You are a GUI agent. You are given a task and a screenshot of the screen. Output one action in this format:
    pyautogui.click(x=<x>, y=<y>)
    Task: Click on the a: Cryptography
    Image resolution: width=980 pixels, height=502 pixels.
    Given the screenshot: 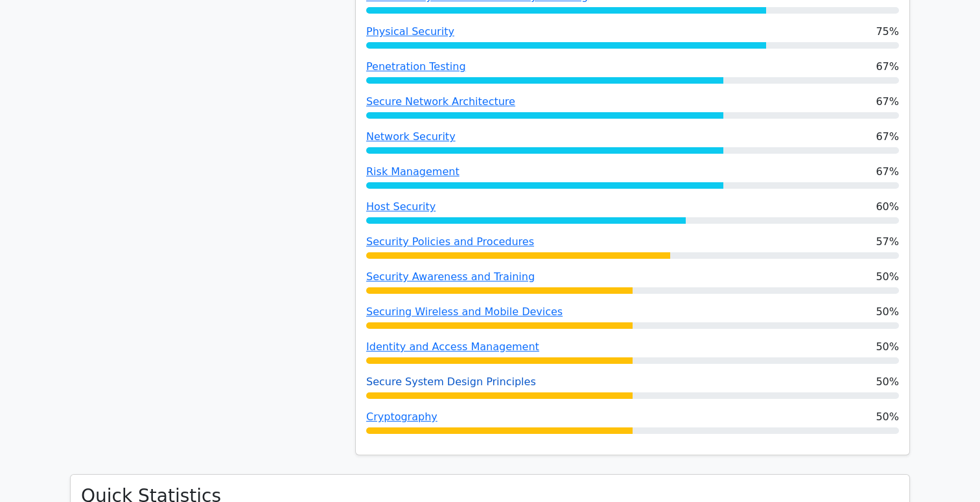 What is the action you would take?
    pyautogui.click(x=402, y=417)
    